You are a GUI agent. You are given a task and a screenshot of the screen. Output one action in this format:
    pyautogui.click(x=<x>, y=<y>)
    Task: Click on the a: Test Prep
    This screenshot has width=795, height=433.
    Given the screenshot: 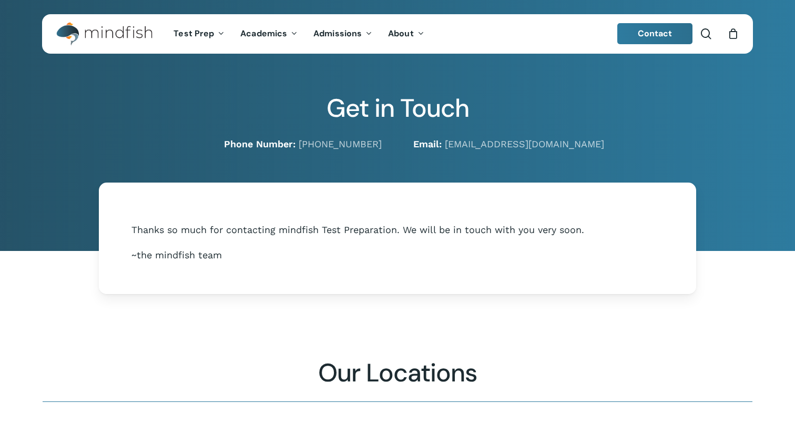 What is the action you would take?
    pyautogui.click(x=199, y=34)
    